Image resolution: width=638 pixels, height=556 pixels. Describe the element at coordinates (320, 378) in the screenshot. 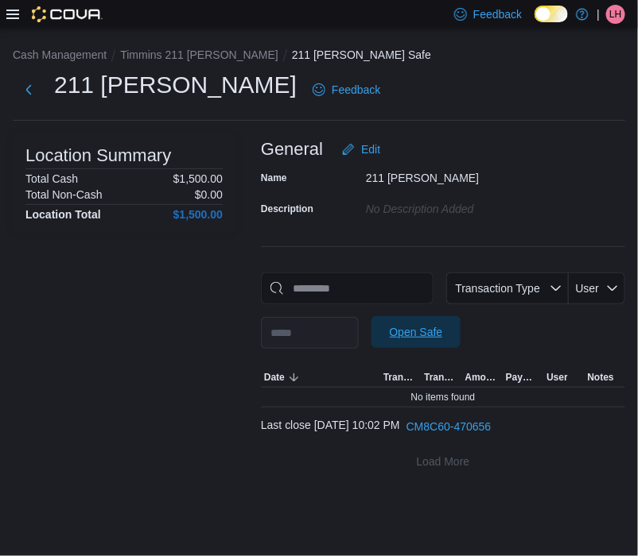

I see `button: Date` at that location.